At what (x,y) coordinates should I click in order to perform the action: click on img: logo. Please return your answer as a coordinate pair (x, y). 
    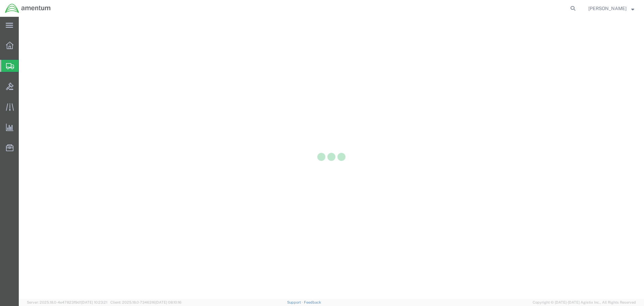
    Looking at the image, I should click on (28, 9).